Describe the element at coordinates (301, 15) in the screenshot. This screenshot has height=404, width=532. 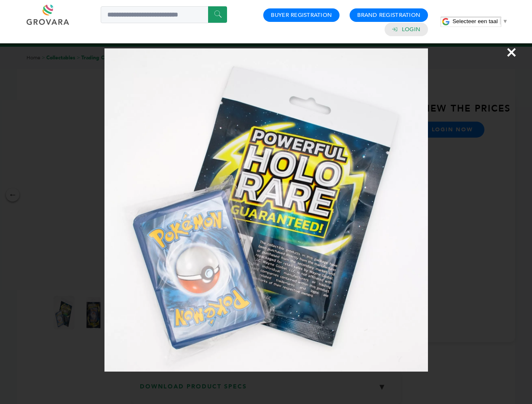
I see `a: Buyer Registration` at that location.